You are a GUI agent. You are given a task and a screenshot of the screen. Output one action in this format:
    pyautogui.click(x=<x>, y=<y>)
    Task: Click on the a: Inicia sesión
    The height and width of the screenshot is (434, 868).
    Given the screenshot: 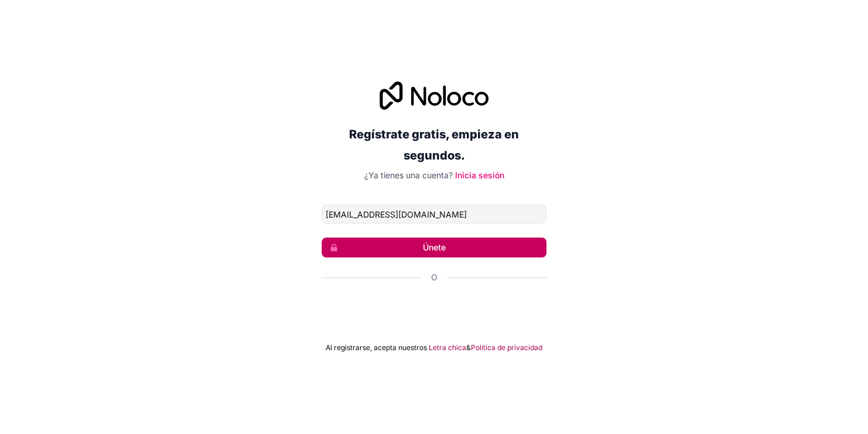 What is the action you would take?
    pyautogui.click(x=480, y=175)
    